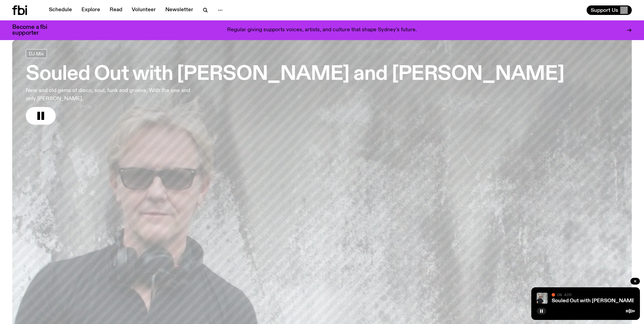  I want to click on h3: Become a fbi supporter, so click(34, 30).